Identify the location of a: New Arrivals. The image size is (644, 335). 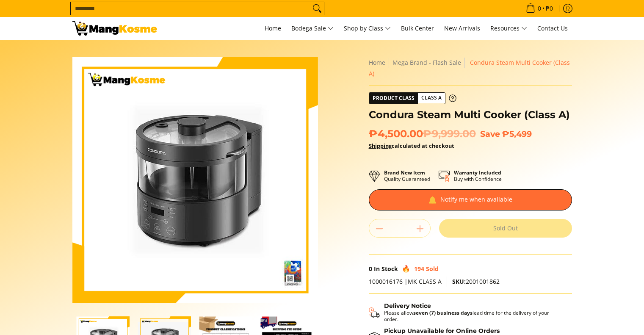
(462, 28).